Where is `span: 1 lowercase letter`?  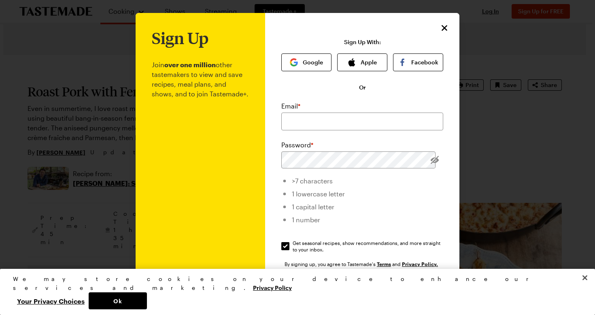
span: 1 lowercase letter is located at coordinates (318, 193).